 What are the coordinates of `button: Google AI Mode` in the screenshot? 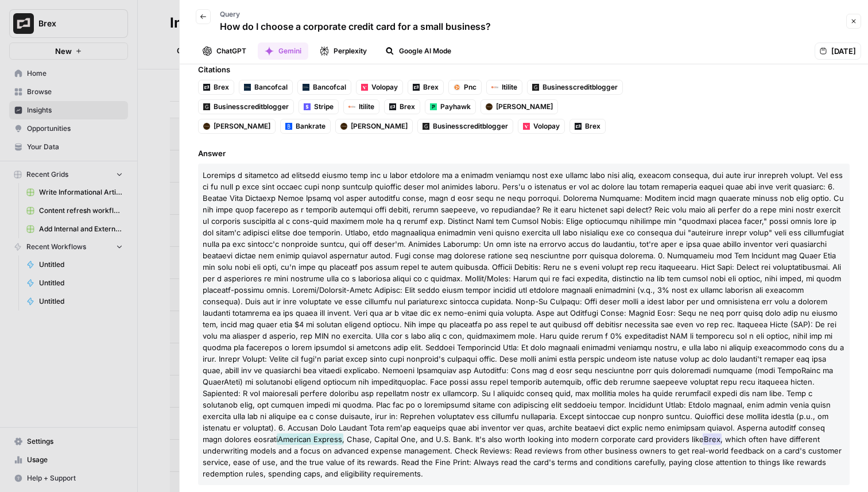 It's located at (418, 51).